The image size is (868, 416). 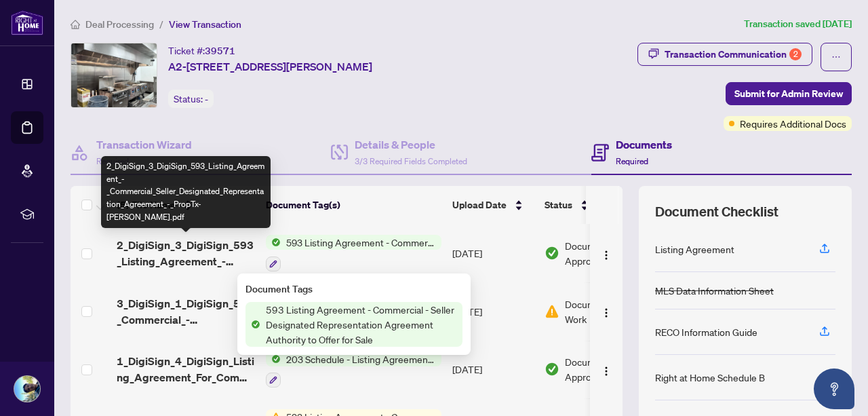 I want to click on span: ellipsis, so click(x=836, y=57).